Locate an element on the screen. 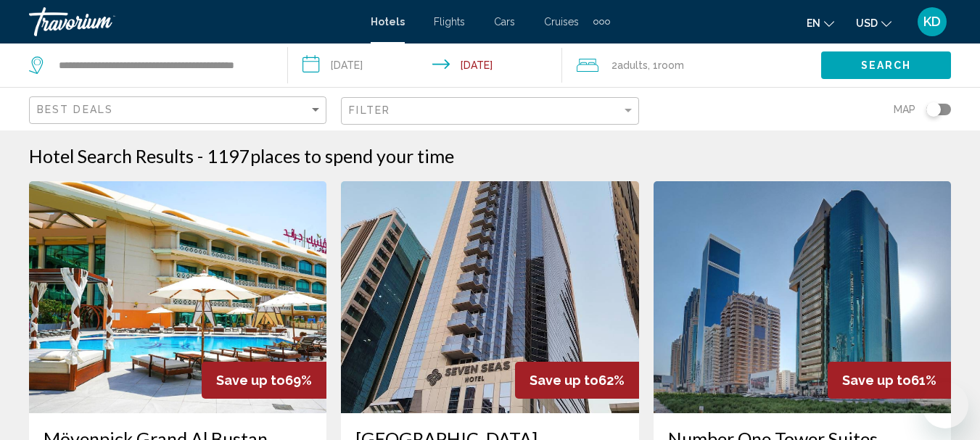 This screenshot has width=980, height=440. mat-select: Sort by is located at coordinates (180, 110).